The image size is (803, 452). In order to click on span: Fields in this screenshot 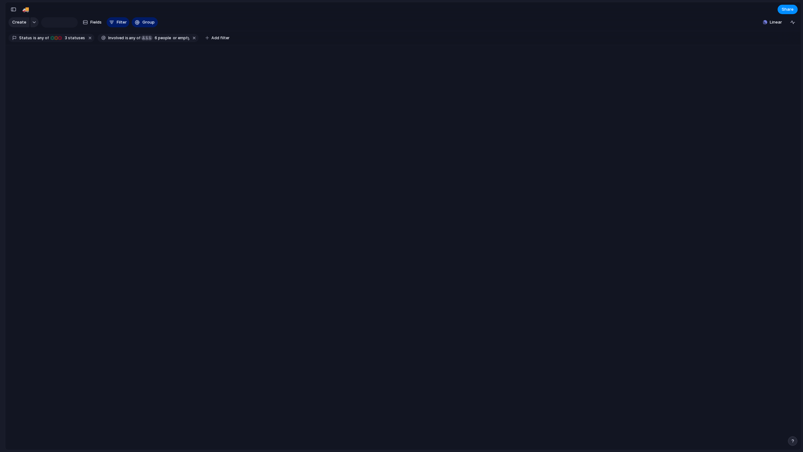, I will do `click(96, 22)`.